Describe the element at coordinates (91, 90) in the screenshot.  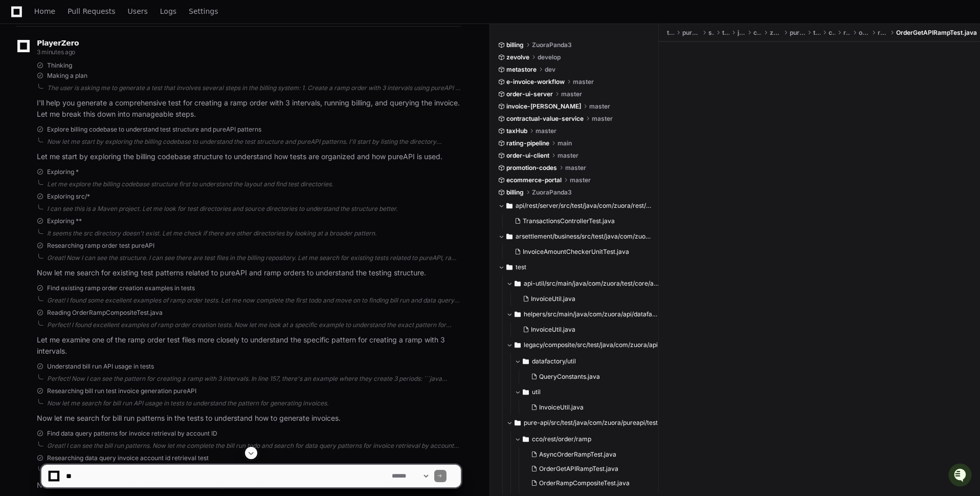
I see `div: We're offline, but we'll be back soon!` at that location.